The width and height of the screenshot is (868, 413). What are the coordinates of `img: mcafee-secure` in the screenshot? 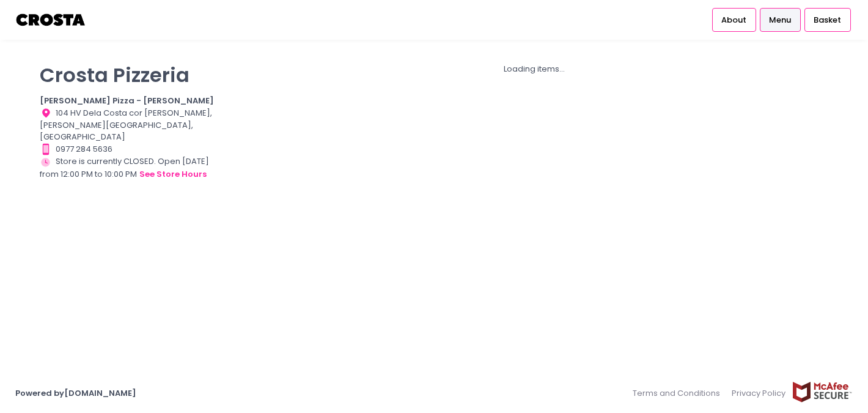 It's located at (822, 391).